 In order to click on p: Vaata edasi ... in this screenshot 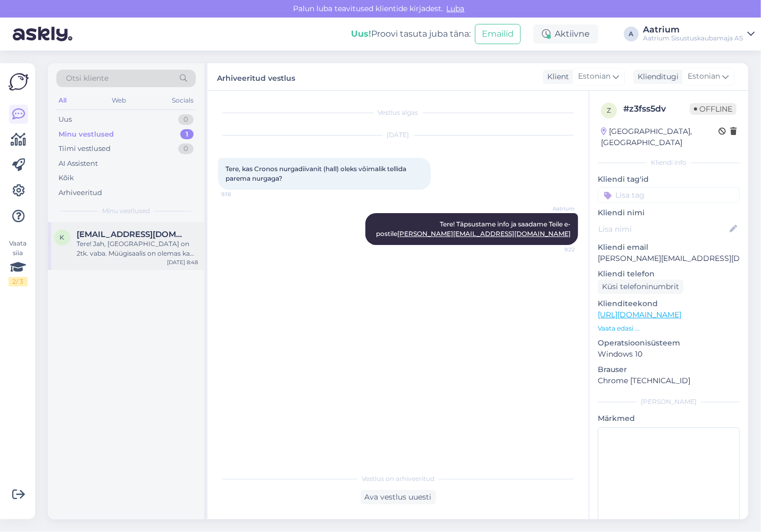, I will do `click(668, 328)`.